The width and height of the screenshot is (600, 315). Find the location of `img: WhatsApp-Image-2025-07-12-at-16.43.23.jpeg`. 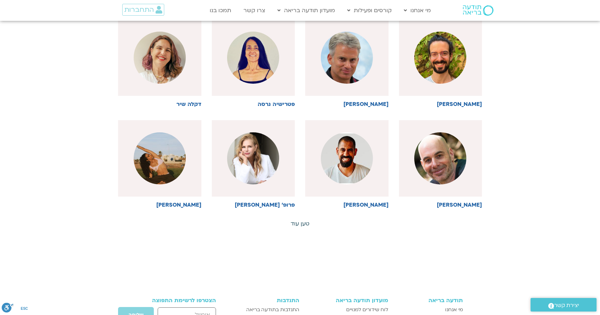

img: WhatsApp-Image-2025-07-12-at-16.43.23.jpeg is located at coordinates (253, 58).